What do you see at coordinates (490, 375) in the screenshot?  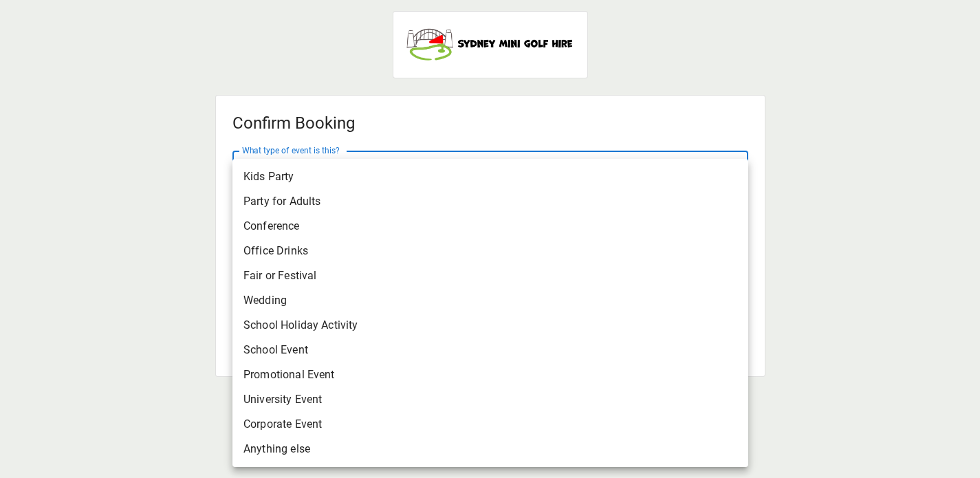 I see `li: Promotional Event` at bounding box center [490, 375].